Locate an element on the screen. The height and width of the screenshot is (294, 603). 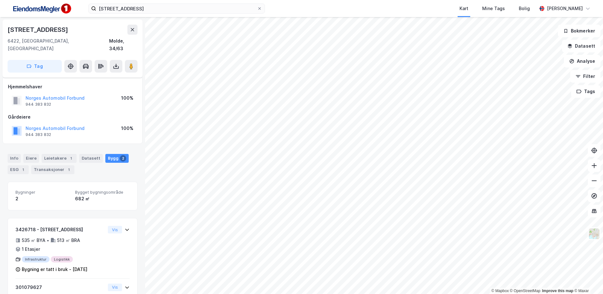
a: OpenStreetMap is located at coordinates (525, 291).